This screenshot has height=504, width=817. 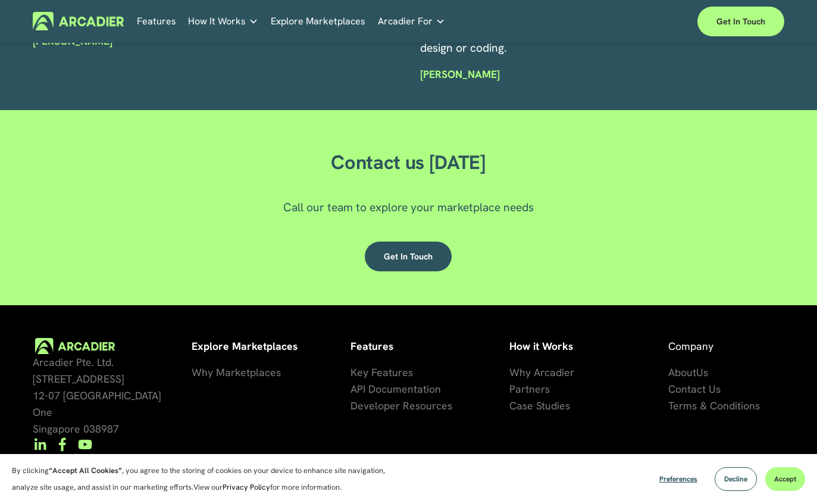 I want to click on span: se Studies, so click(x=546, y=406).